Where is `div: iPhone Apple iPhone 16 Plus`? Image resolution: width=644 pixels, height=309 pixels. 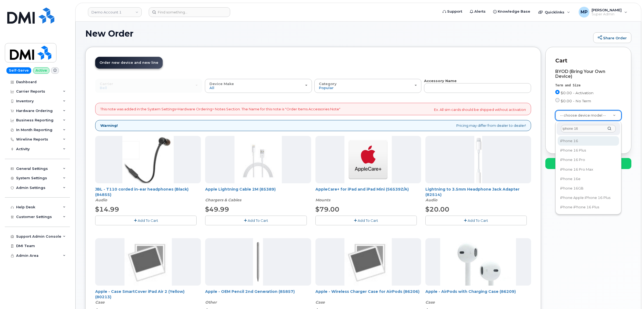 div: iPhone Apple iPhone 16 Plus is located at coordinates (588, 198).